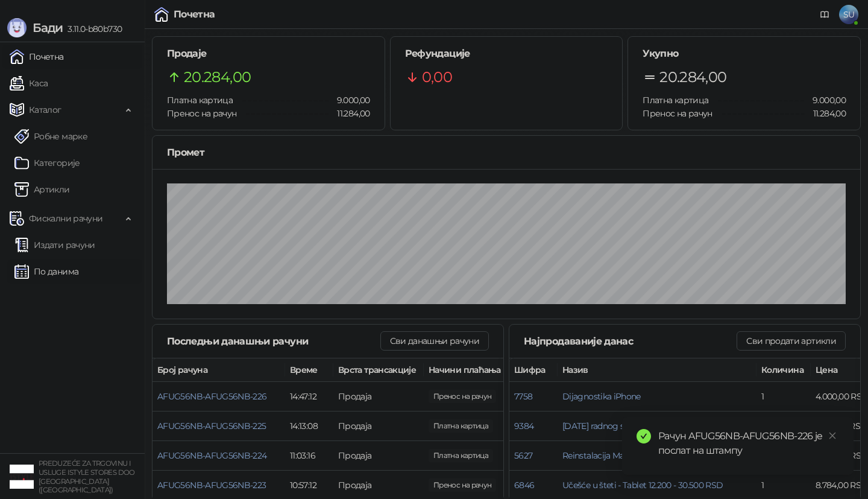 Image resolution: width=868 pixels, height=499 pixels. What do you see at coordinates (461, 426) in the screenshot?
I see `span: 5.000,00` at bounding box center [461, 426].